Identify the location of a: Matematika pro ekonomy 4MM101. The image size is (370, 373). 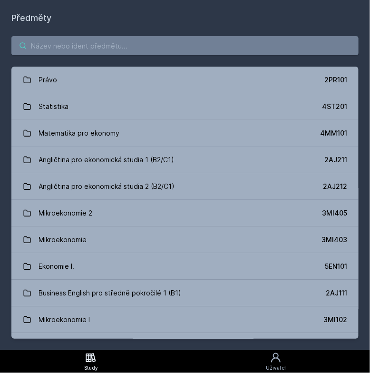
(185, 133).